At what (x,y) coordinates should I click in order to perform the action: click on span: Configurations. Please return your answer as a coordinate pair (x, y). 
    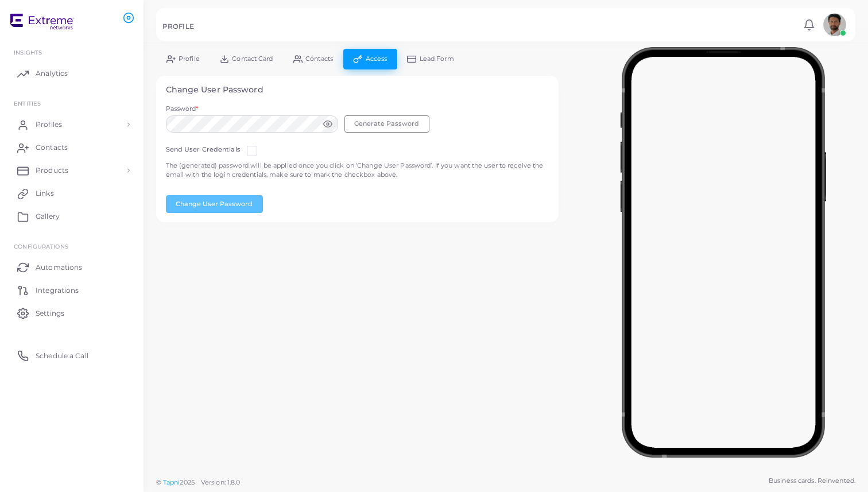
    Looking at the image, I should click on (41, 246).